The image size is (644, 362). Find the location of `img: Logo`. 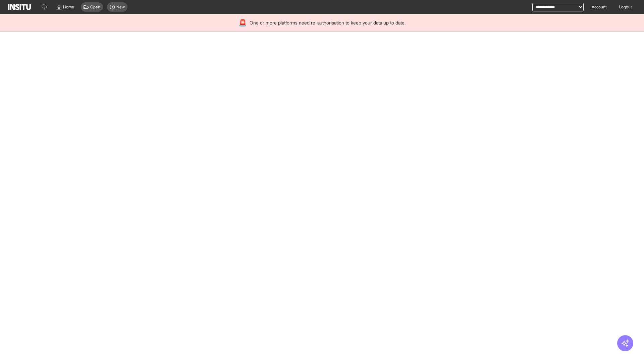

img: Logo is located at coordinates (20, 7).